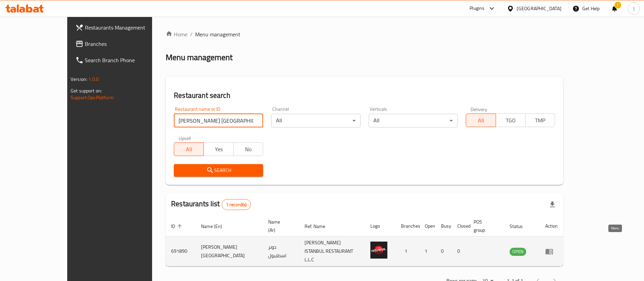 This screenshot has height=281, width=644. I want to click on h2: Menu management, so click(199, 58).